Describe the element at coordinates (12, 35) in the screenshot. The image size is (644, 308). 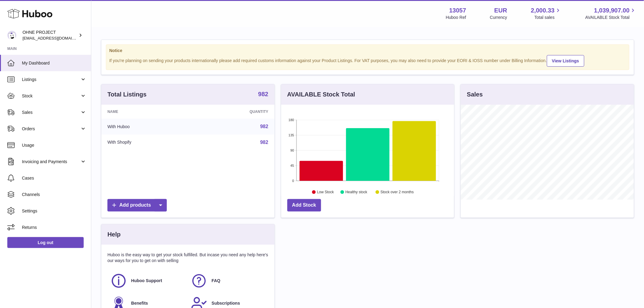
I see `img: internalAdmin-13057@internal.huboo.com` at that location.